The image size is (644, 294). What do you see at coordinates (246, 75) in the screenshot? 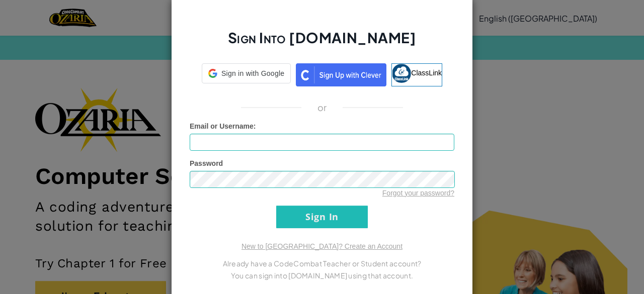
I see `a: Sign in with Google` at bounding box center [246, 75].